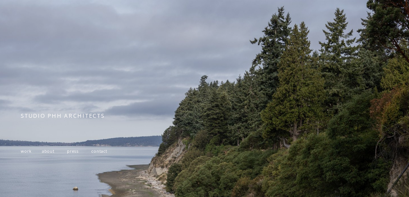 The width and height of the screenshot is (409, 197). What do you see at coordinates (26, 151) in the screenshot?
I see `a: work` at bounding box center [26, 151].